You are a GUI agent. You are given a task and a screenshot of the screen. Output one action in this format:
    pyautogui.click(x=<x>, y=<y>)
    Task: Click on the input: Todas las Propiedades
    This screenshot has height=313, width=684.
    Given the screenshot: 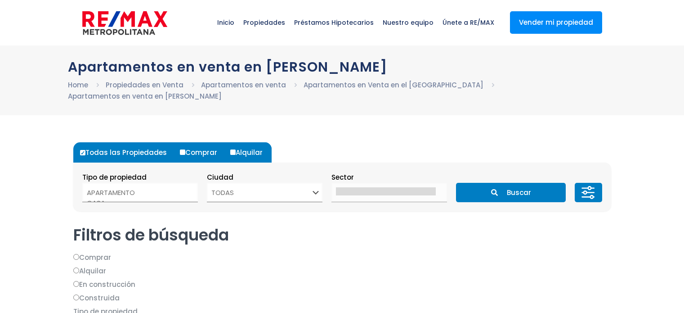 What is the action you would take?
    pyautogui.click(x=83, y=153)
    